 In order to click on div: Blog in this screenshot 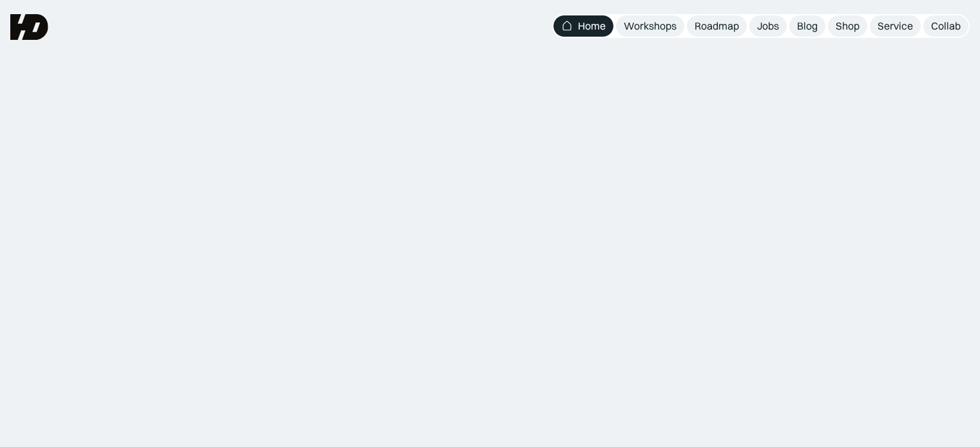, I will do `click(808, 26)`.